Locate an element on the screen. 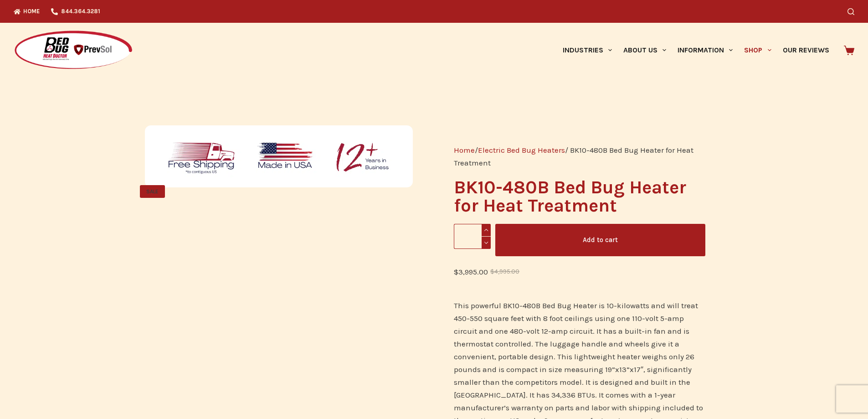 The width and height of the screenshot is (868, 419). img: Prevsol/Bed Bug Heat Doctor is located at coordinates (73, 50).